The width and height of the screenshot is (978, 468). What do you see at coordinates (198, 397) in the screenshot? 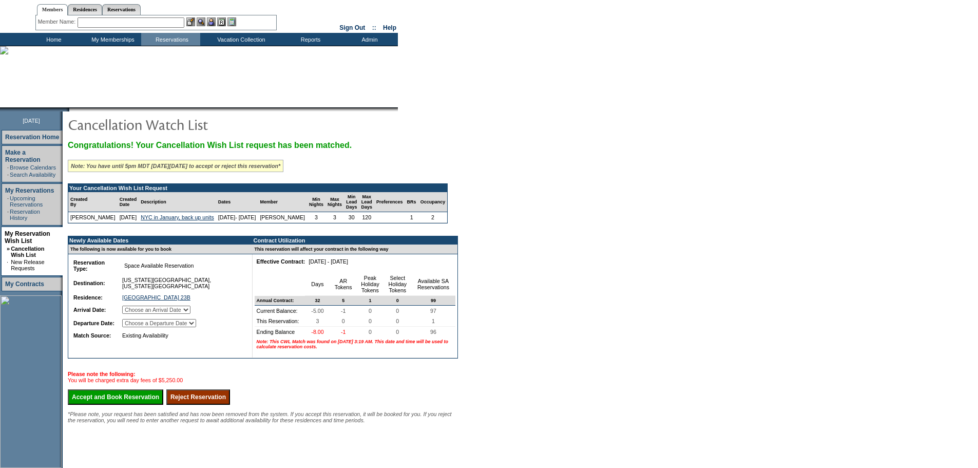
I see `input: Reject Reservation` at bounding box center [198, 397].